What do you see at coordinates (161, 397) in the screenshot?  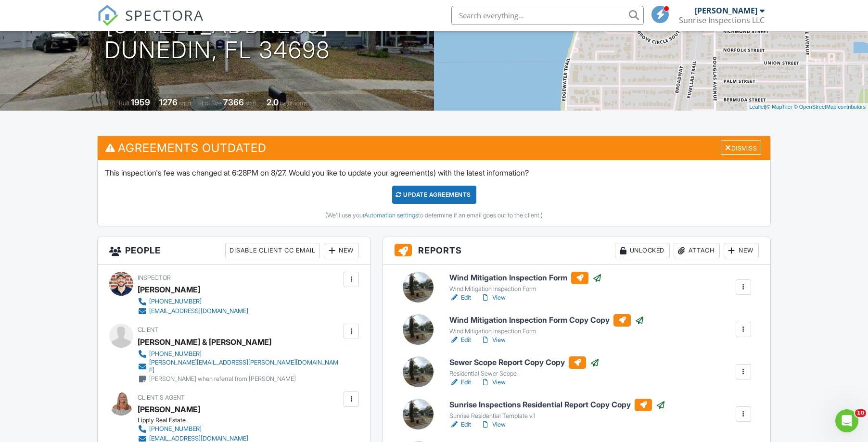 I see `span: Client's Agent` at bounding box center [161, 397].